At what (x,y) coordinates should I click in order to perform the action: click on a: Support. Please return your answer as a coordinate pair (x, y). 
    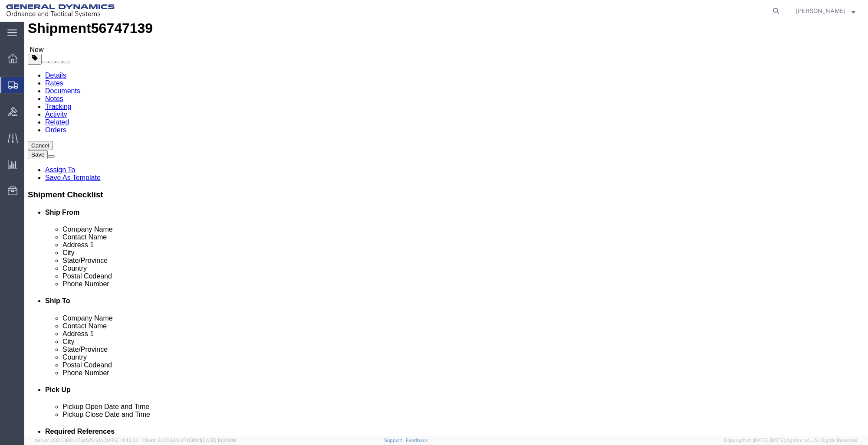
    Looking at the image, I should click on (395, 440).